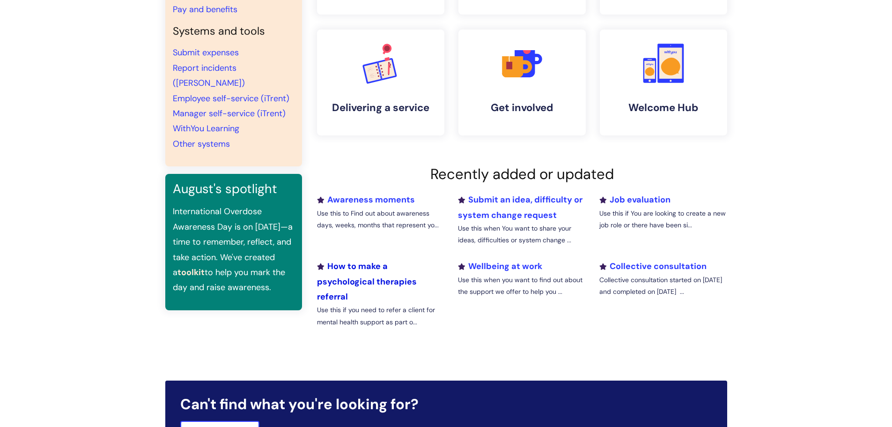 The image size is (892, 427). What do you see at coordinates (522, 108) in the screenshot?
I see `h4: Get involved` at bounding box center [522, 108].